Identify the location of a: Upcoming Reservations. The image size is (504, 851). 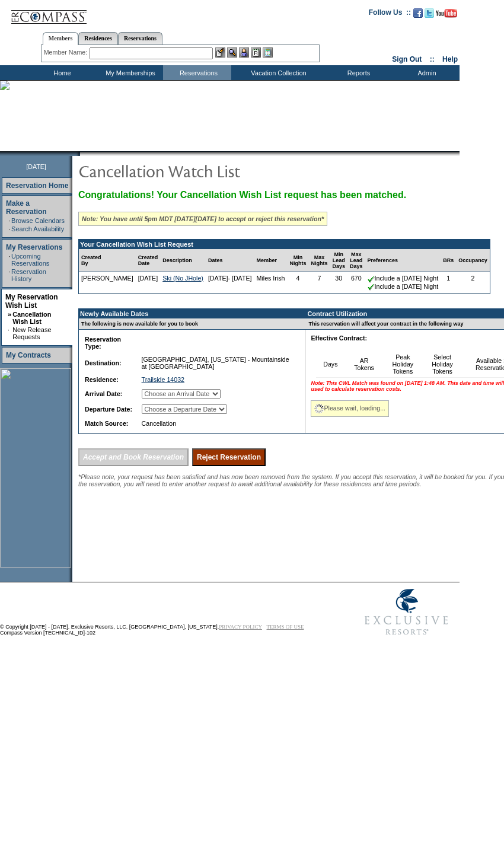
(30, 260).